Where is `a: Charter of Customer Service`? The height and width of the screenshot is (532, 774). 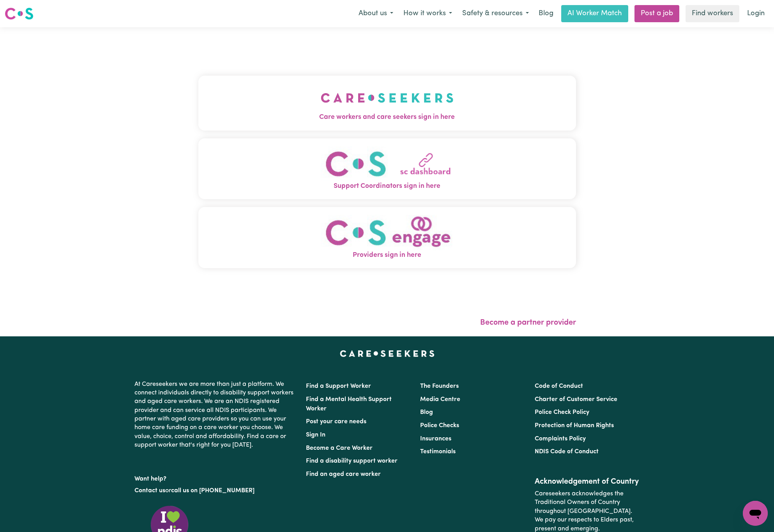 a: Charter of Customer Service is located at coordinates (576, 400).